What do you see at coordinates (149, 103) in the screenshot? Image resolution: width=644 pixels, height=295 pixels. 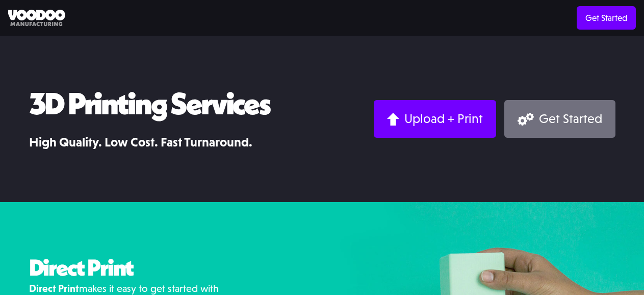 I see `h1: 3D Printing Services` at bounding box center [149, 103].